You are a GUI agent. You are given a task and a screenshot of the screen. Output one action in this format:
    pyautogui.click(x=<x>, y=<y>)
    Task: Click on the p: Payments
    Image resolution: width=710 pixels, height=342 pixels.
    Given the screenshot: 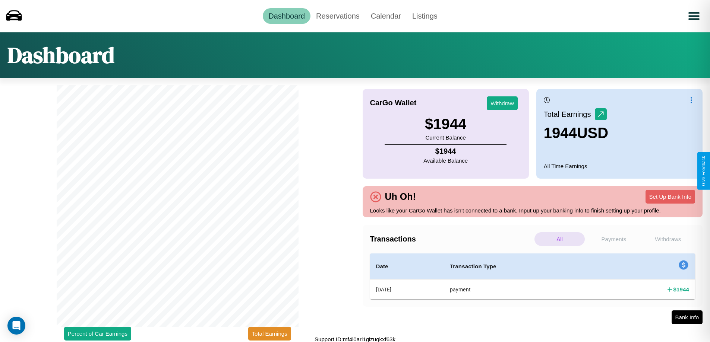 What is the action you would take?
    pyautogui.click(x=613, y=239)
    